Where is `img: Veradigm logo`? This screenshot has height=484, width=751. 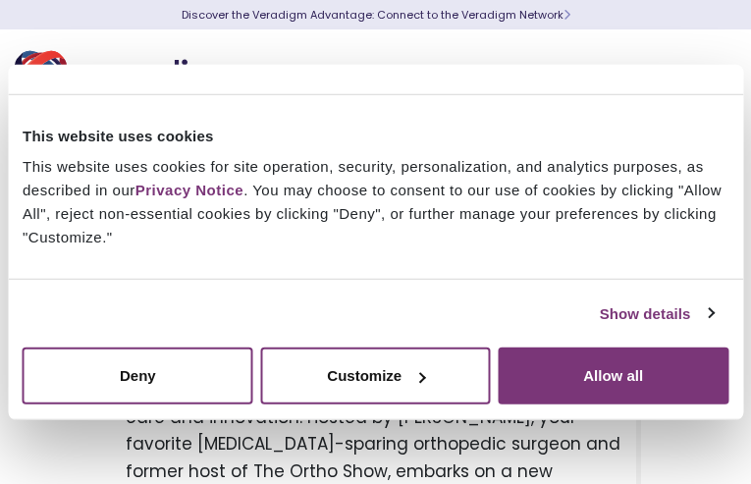 img: Veradigm logo is located at coordinates (132, 77).